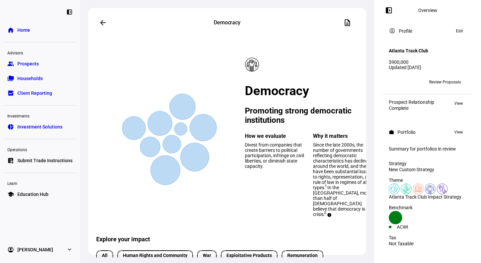  I want to click on a: groupProspects, so click(40, 64).